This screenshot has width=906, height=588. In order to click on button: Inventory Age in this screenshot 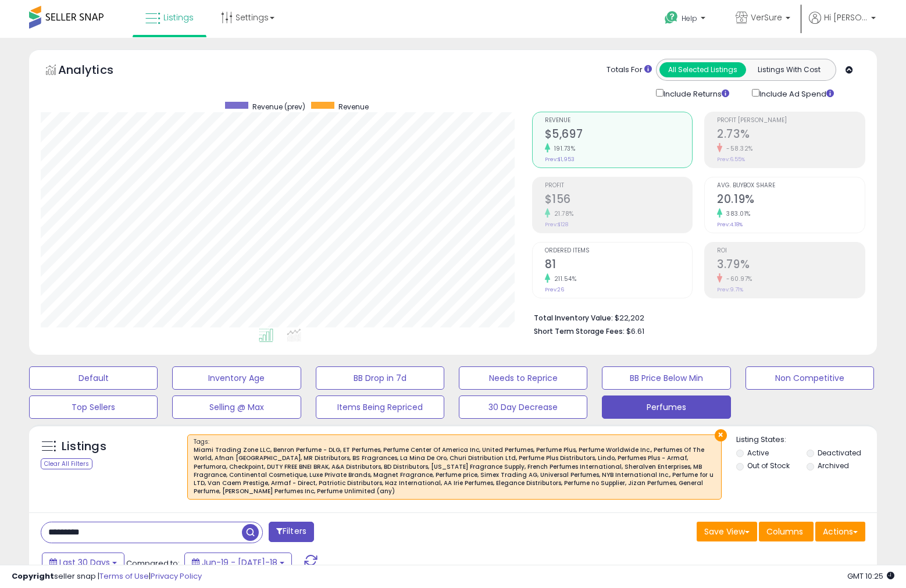, I will do `click(236, 378)`.